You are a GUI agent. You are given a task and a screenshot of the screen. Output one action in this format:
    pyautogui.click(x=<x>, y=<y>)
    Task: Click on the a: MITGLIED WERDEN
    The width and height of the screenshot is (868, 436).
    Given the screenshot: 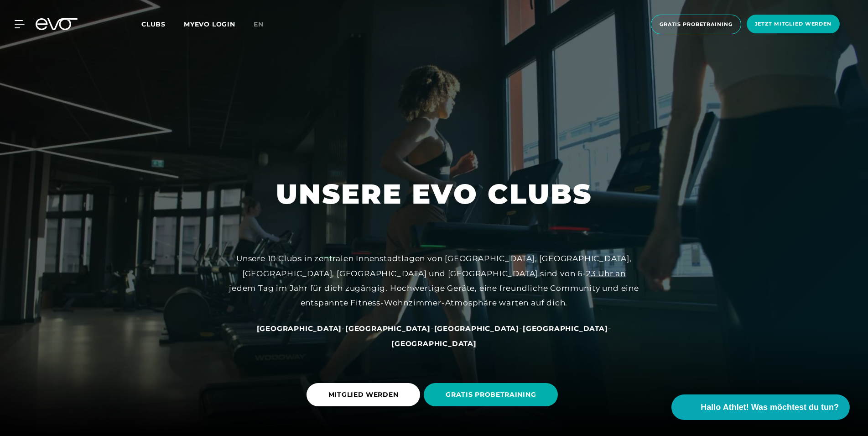 What is the action you would take?
    pyautogui.click(x=365, y=394)
    